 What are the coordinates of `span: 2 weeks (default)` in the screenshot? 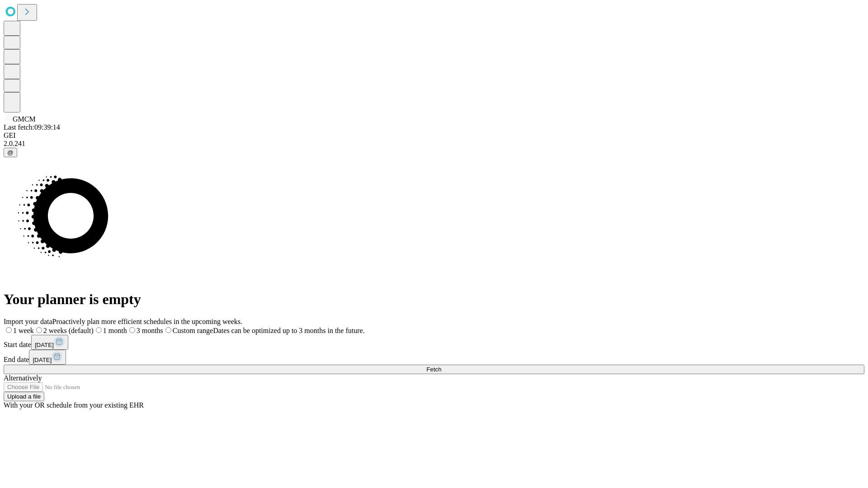 It's located at (68, 331).